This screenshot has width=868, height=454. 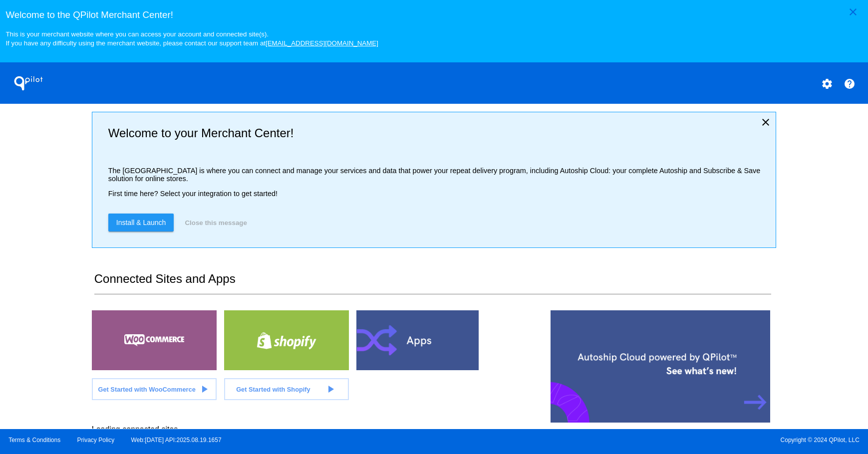 I want to click on small: This is your merchant website where you can access your account and connected site(s). If you hav..., so click(x=191, y=38).